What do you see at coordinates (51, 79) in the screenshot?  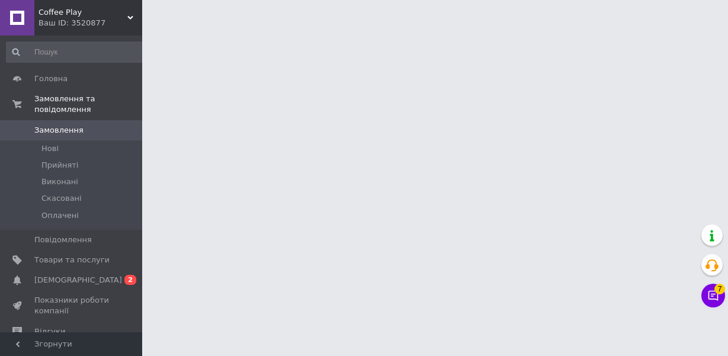 I see `span: Головна` at bounding box center [51, 79].